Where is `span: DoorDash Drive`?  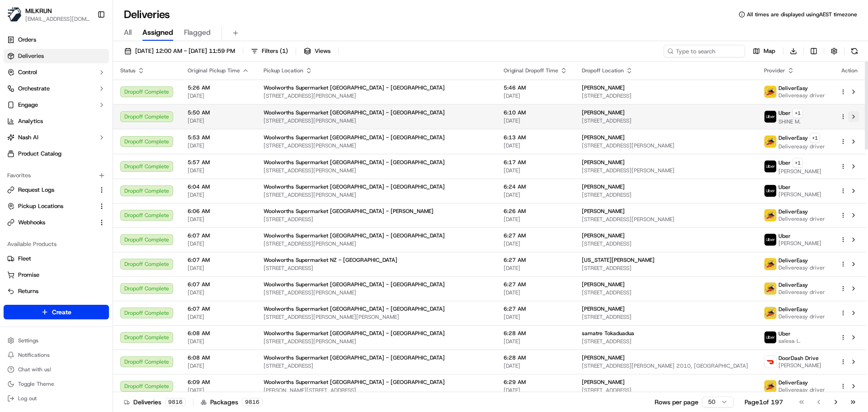
span: DoorDash Drive is located at coordinates (798, 358).